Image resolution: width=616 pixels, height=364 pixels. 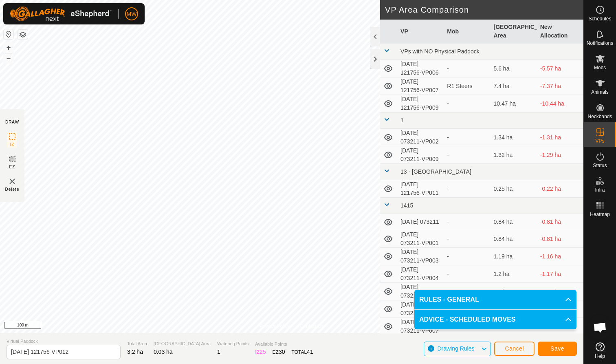 What do you see at coordinates (9, 34) in the screenshot?
I see `button: Reset Map` at bounding box center [9, 34].